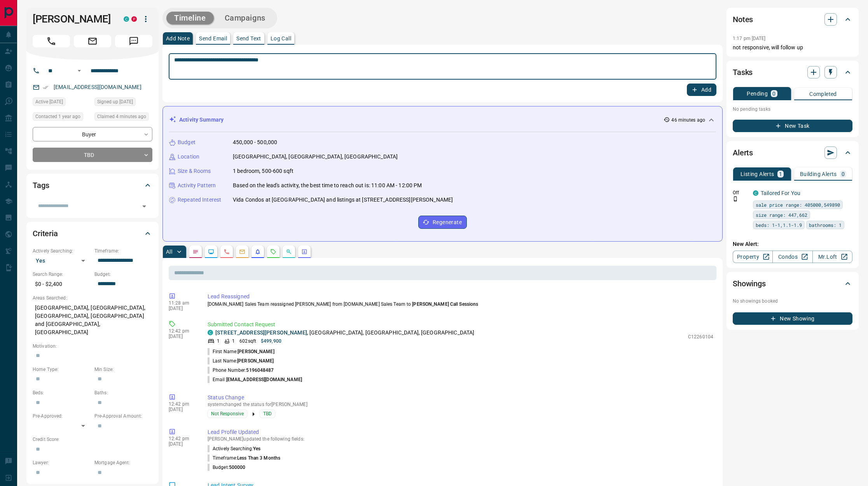 The image size is (868, 486). Describe the element at coordinates (793, 301) in the screenshot. I see `p: No showings booked` at that location.